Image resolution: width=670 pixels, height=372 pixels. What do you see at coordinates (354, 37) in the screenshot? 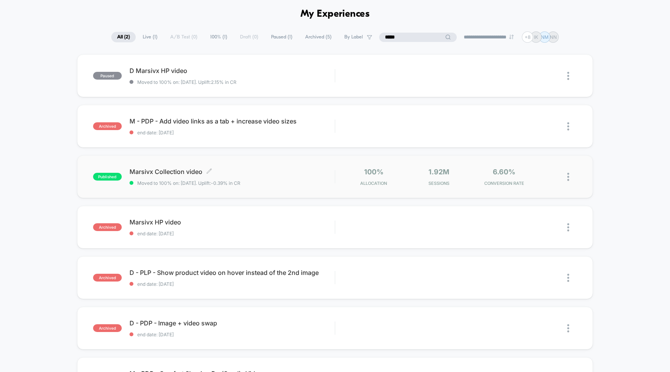
I see `span: By Label` at bounding box center [354, 37].